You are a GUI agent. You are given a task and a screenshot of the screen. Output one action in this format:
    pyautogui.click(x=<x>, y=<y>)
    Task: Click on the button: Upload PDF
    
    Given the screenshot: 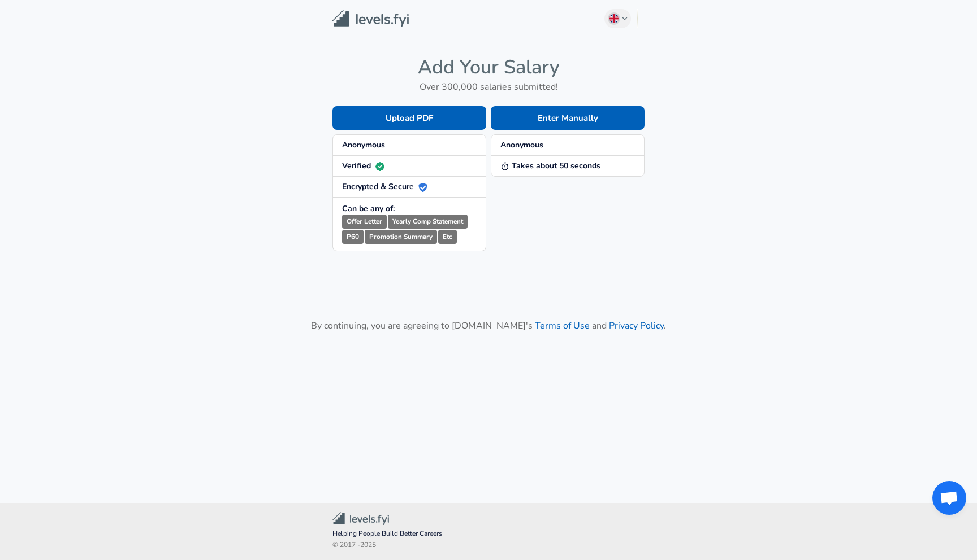 What is the action you would take?
    pyautogui.click(x=410, y=118)
    